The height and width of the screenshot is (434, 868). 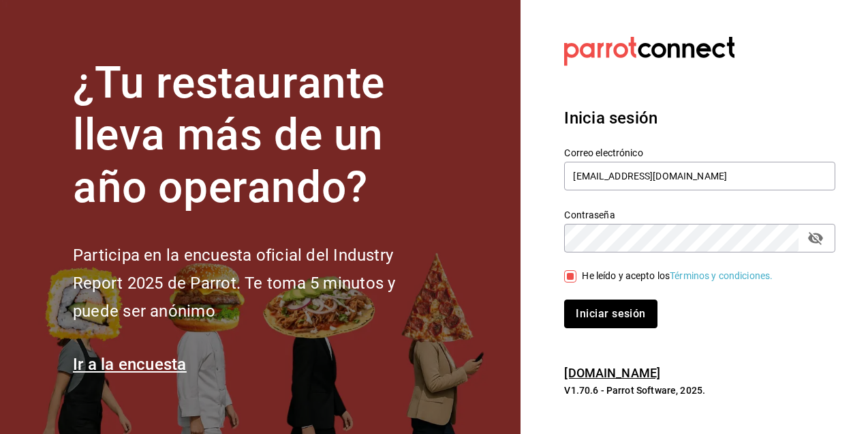 I want to click on h2: Participa en la encuesta oficial del Industry Report 2025 de Parrot. Te toma 5 minutos y puede se..., so click(x=256, y=283).